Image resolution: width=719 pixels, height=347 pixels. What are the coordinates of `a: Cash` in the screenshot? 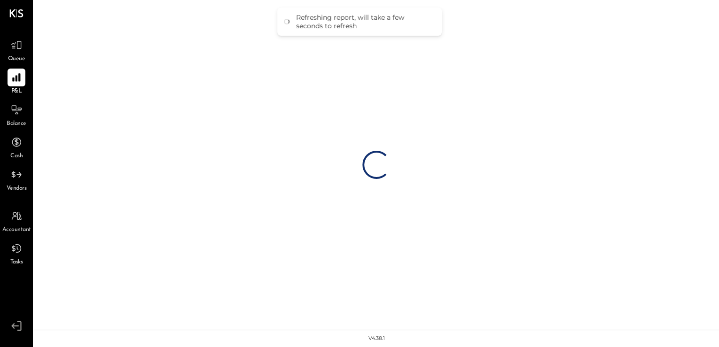 It's located at (16, 147).